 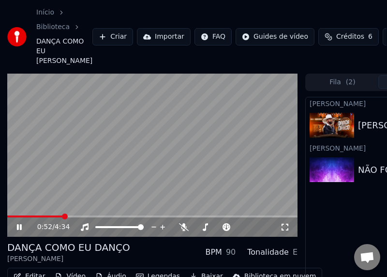 What do you see at coordinates (113, 37) in the screenshot?
I see `button: Criar` at bounding box center [113, 37].